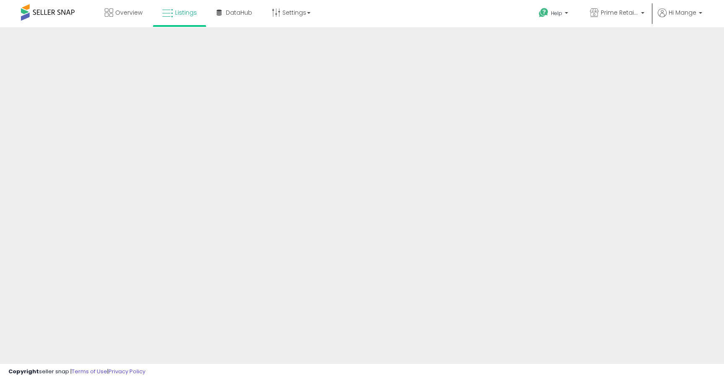 This screenshot has width=724, height=380. What do you see at coordinates (239, 13) in the screenshot?
I see `span: DataHub` at bounding box center [239, 13].